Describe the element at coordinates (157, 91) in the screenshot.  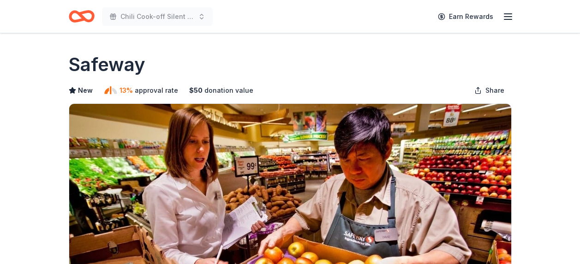
I see `span: approval rate` at that location.